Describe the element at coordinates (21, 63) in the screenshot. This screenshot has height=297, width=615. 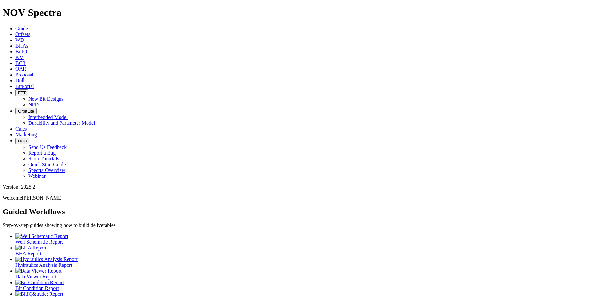
I see `a: BCR` at that location.